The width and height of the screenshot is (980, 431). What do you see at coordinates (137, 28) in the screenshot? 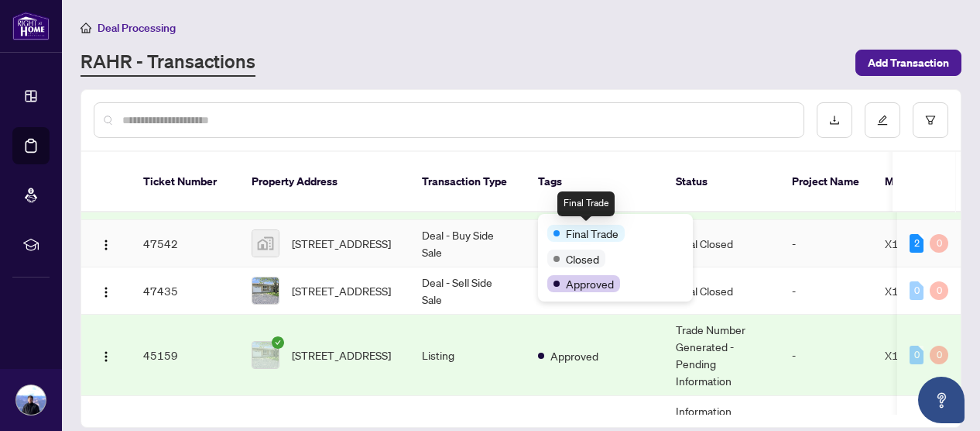
I see `span: Deal Processing` at bounding box center [137, 28].